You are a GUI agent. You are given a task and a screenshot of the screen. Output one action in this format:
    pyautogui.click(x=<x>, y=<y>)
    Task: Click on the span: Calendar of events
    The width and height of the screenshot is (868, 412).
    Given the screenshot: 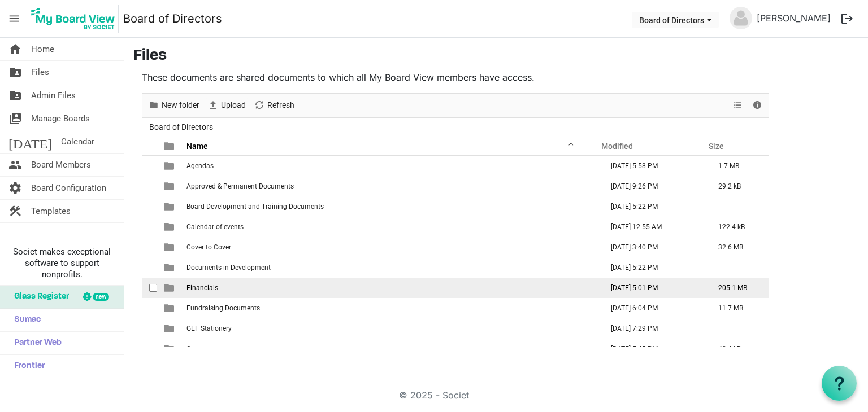 What is the action you would take?
    pyautogui.click(x=215, y=227)
    